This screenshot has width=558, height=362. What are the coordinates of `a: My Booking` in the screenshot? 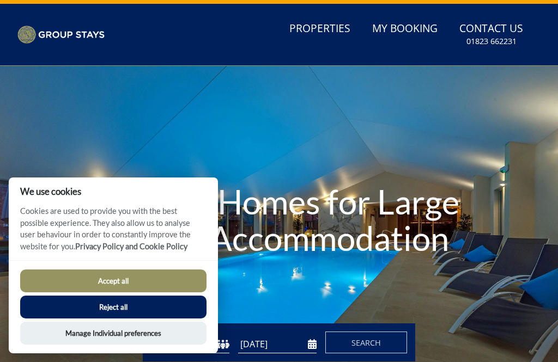 It's located at (405, 29).